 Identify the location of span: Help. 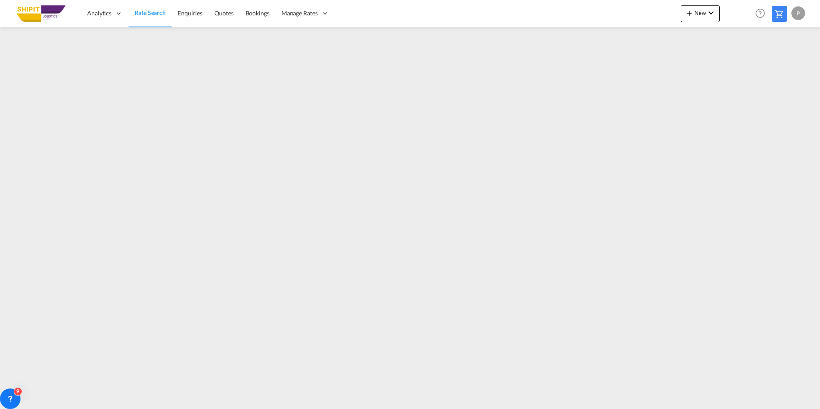
(760, 13).